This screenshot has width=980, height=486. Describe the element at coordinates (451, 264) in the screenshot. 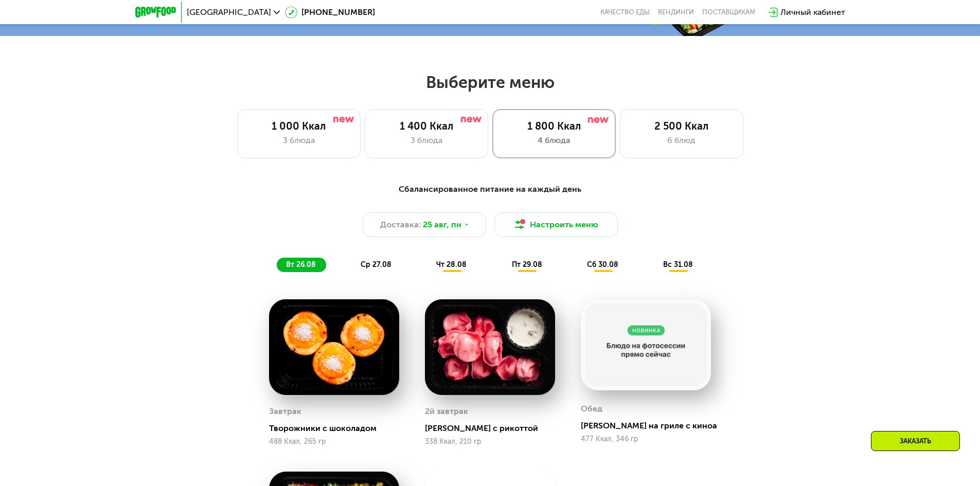

I see `span: чт 28.08` at that location.